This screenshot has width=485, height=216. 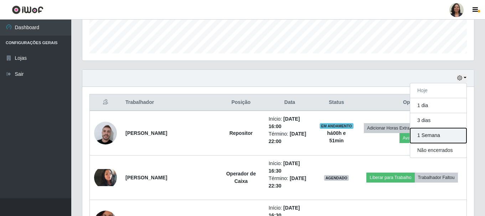 I want to click on button: 1 dia, so click(x=438, y=106).